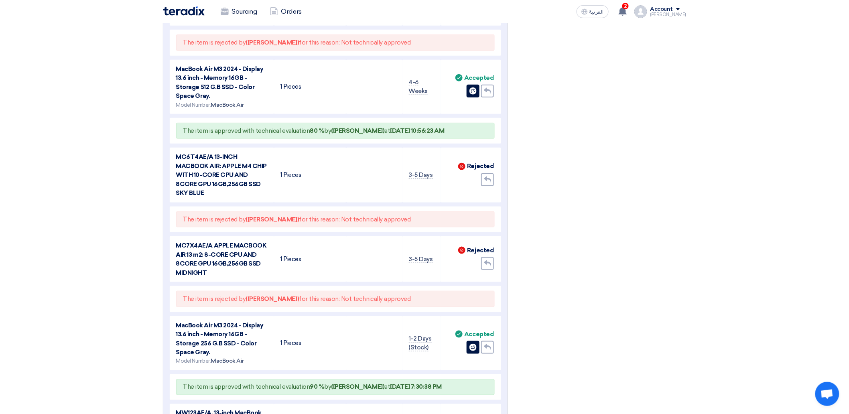 Image resolution: width=849 pixels, height=414 pixels. I want to click on span: العربية, so click(596, 12).